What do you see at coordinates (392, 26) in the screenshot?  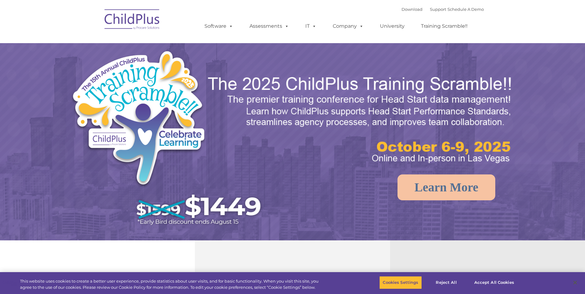 I see `a: University` at bounding box center [392, 26].